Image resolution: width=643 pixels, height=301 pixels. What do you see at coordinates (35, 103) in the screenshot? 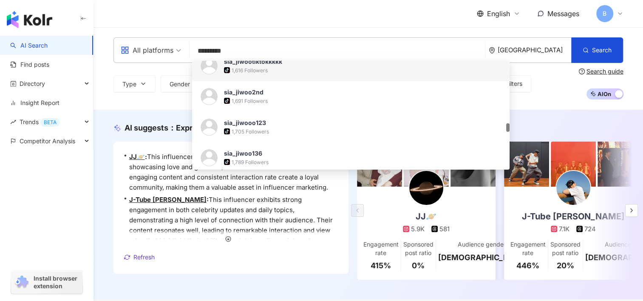
I see `a: Insight Report` at bounding box center [35, 103].